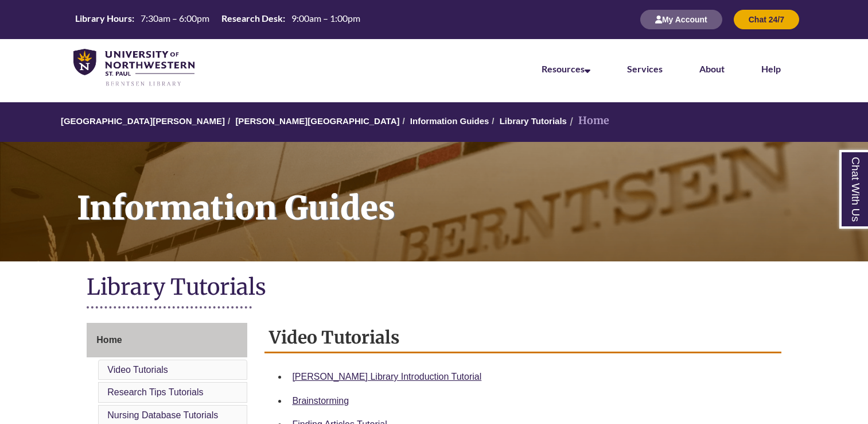 This screenshot has width=868, height=424. I want to click on a: My Account, so click(681, 19).